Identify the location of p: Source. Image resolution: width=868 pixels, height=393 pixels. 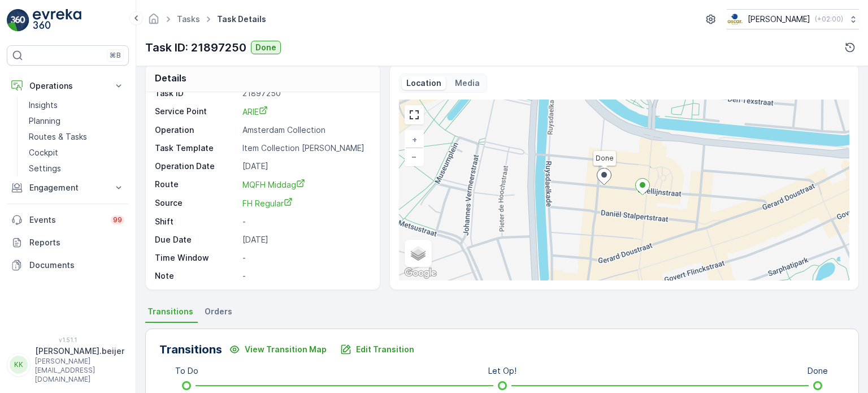
(196, 203).